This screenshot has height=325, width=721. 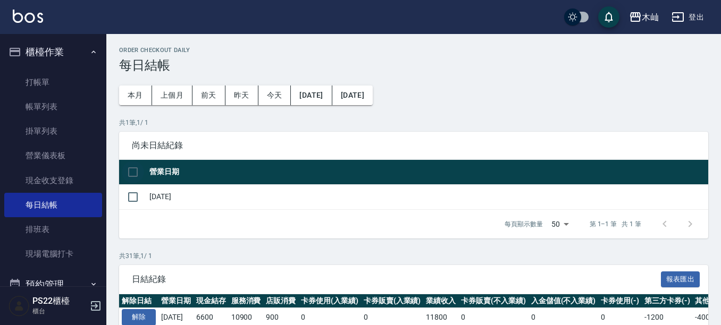 What do you see at coordinates (246, 301) in the screenshot?
I see `th: 服務消費` at bounding box center [246, 301].